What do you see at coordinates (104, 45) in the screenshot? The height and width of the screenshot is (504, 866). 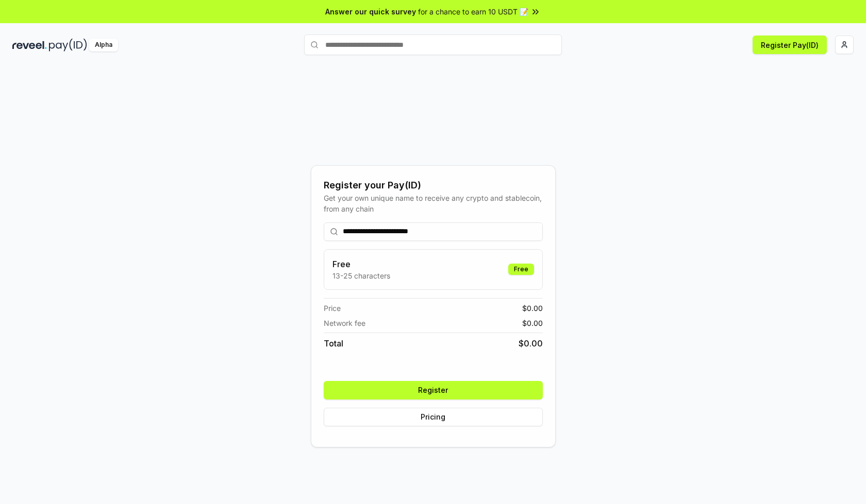 I see `div: Alpha` at bounding box center [104, 45].